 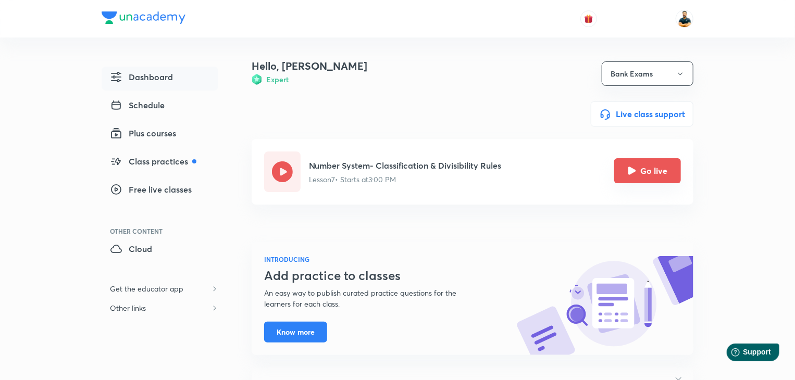 What do you see at coordinates (277, 79) in the screenshot?
I see `h6: Expert` at bounding box center [277, 79].